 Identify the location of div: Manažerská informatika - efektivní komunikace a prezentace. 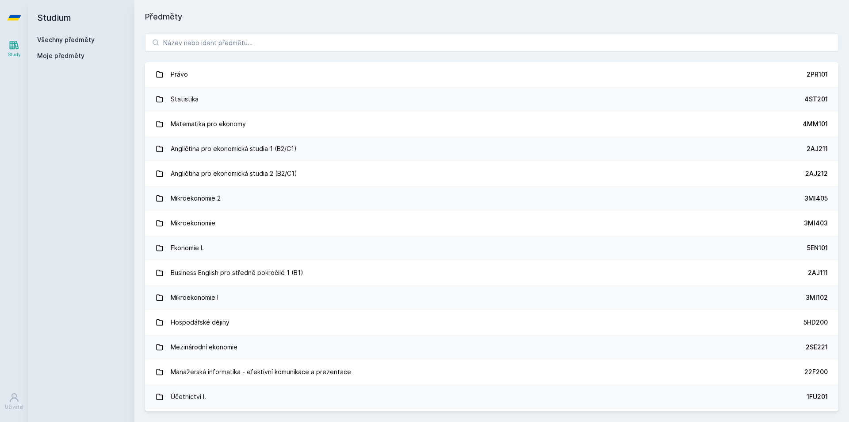
(261, 372).